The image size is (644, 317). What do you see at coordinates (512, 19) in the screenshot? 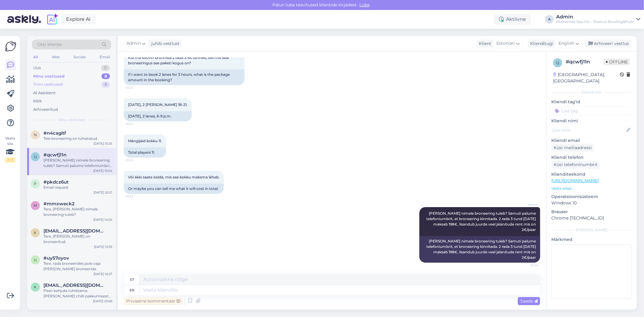
I see `div: Aktiivne` at bounding box center [512, 19].